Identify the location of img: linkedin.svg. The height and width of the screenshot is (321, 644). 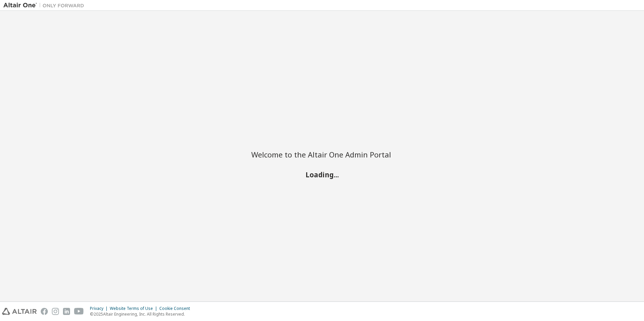
(66, 311).